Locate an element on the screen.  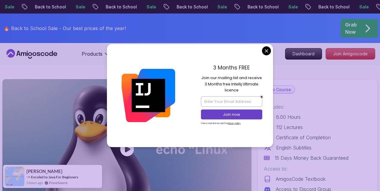
p: 🔥 Back to School Sale - Our best prices of the year! is located at coordinates (65, 28).